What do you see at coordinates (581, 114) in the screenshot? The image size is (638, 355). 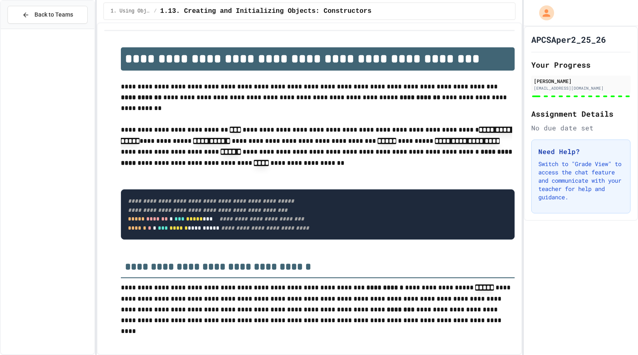 I see `h2: Assignment Details` at bounding box center [581, 114].